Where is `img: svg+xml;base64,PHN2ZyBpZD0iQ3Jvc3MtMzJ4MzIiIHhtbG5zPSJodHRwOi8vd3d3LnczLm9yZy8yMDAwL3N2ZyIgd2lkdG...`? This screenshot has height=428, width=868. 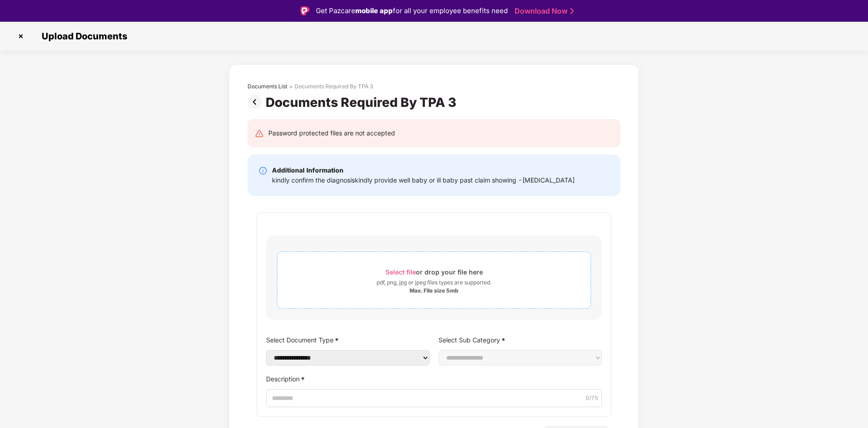
img: svg+xml;base64,PHN2ZyBpZD0iQ3Jvc3MtMzJ4MzIiIHhtbG5zPSJodHRwOi8vd3d3LnczLm9yZy8yMDAwL3N2ZyIgd2lkdG... is located at coordinates (21, 36).